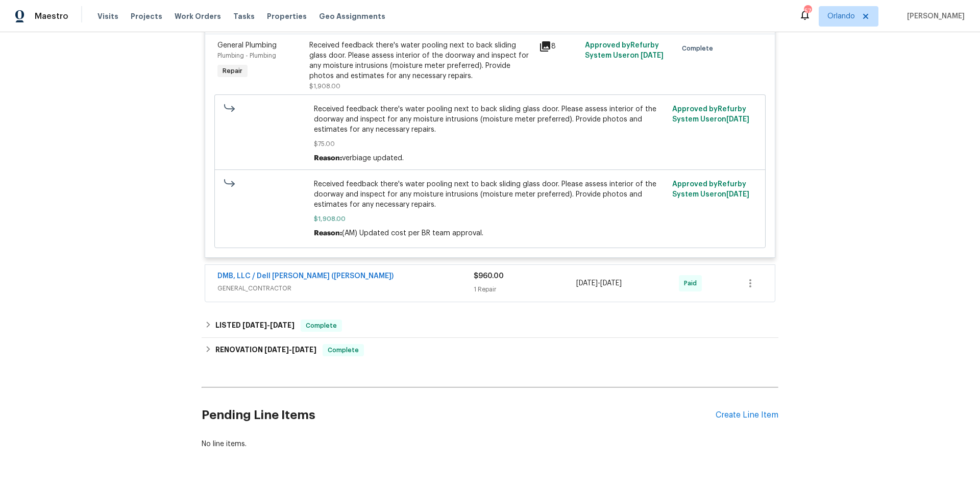 Image resolution: width=980 pixels, height=489 pixels. Describe the element at coordinates (266, 350) in the screenshot. I see `h6: RENOVATION` at that location.